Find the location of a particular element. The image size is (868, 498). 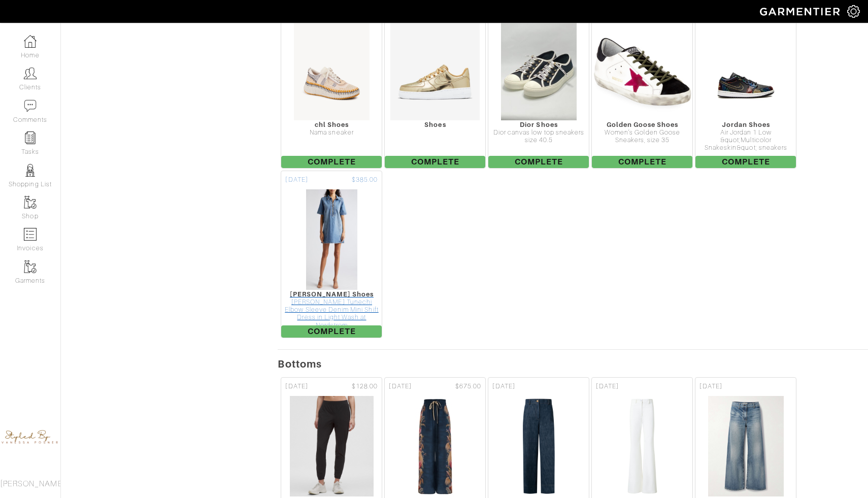

img: Mfty5hVnb5GYB2nHFJknFGKe is located at coordinates (434, 446).